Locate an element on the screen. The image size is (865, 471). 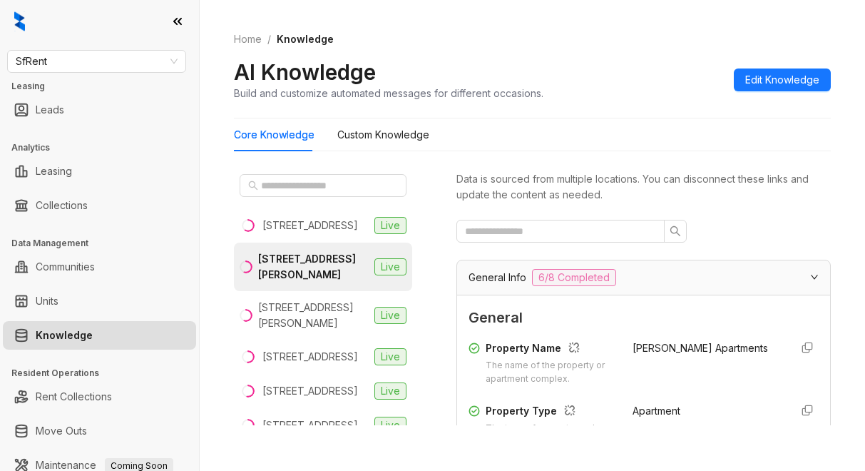
h3: Resident Operations is located at coordinates (105, 373).